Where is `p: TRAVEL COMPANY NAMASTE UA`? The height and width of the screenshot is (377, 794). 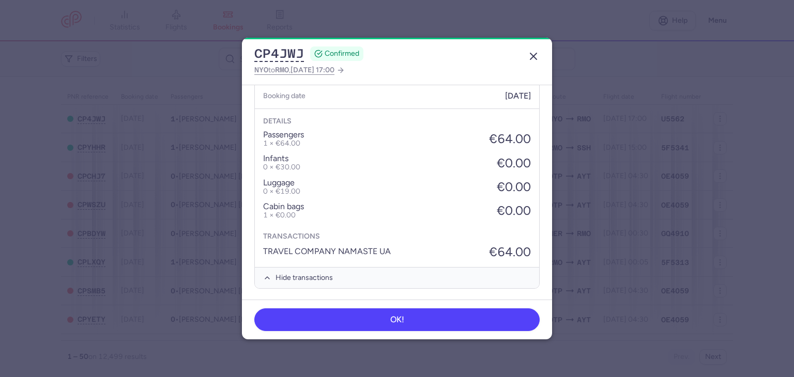
p: TRAVEL COMPANY NAMASTE UA is located at coordinates (327, 252).